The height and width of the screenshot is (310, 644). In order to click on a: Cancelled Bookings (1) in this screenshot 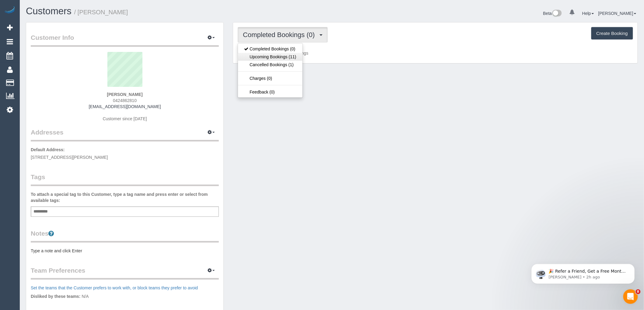, I will do `click(270, 65)`.